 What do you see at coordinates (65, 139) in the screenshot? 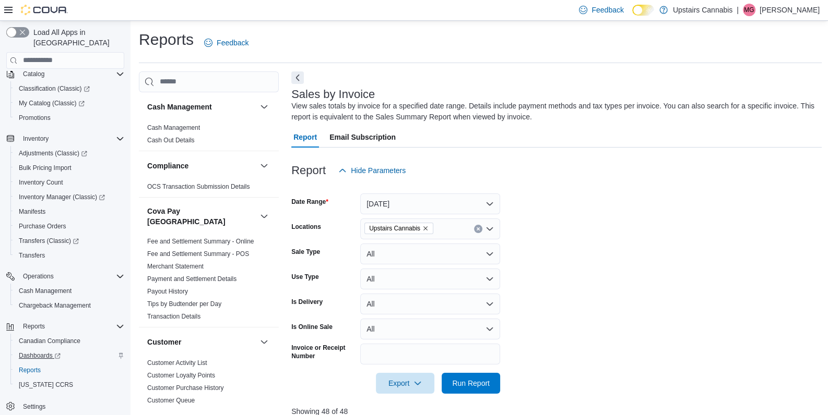
I see `button: Inventory` at bounding box center [65, 139].